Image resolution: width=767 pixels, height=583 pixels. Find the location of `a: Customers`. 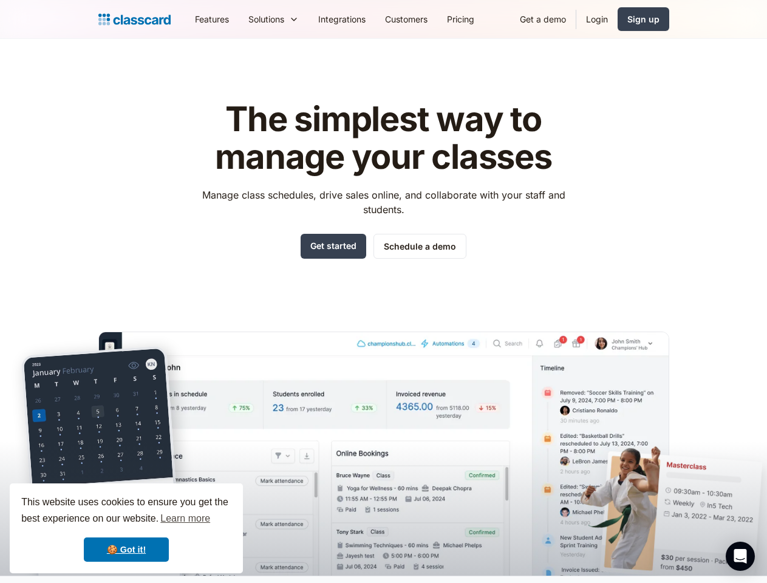

a: Customers is located at coordinates (406, 19).